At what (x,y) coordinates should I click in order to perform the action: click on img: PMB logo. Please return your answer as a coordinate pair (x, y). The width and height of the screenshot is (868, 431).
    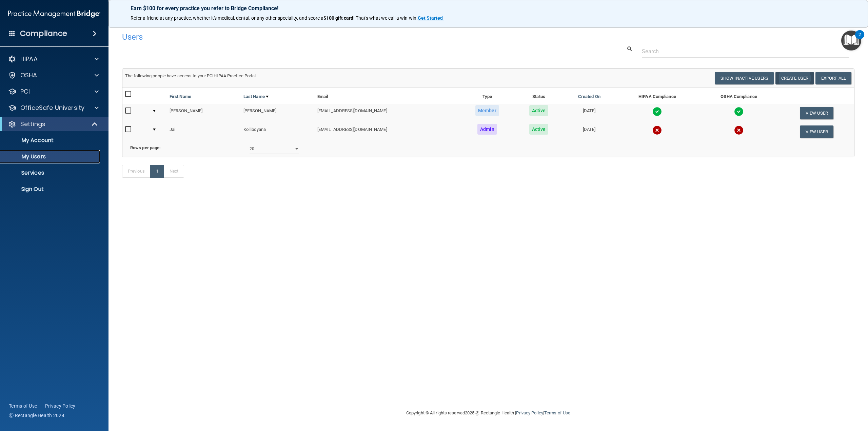
    Looking at the image, I should click on (54, 14).